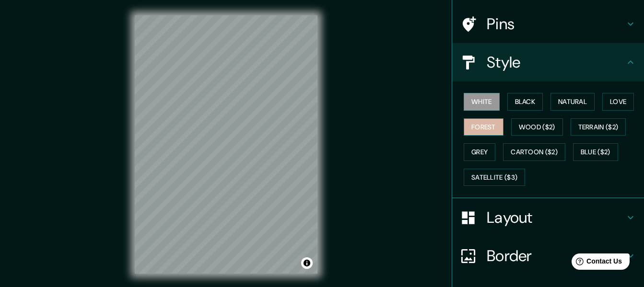  What do you see at coordinates (537, 127) in the screenshot?
I see `button: Wood ($2)` at bounding box center [537, 127].